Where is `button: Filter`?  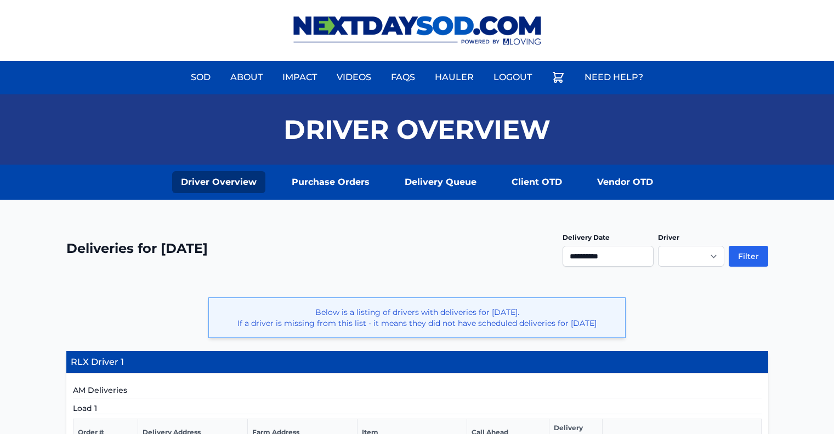
button: Filter is located at coordinates (748, 256).